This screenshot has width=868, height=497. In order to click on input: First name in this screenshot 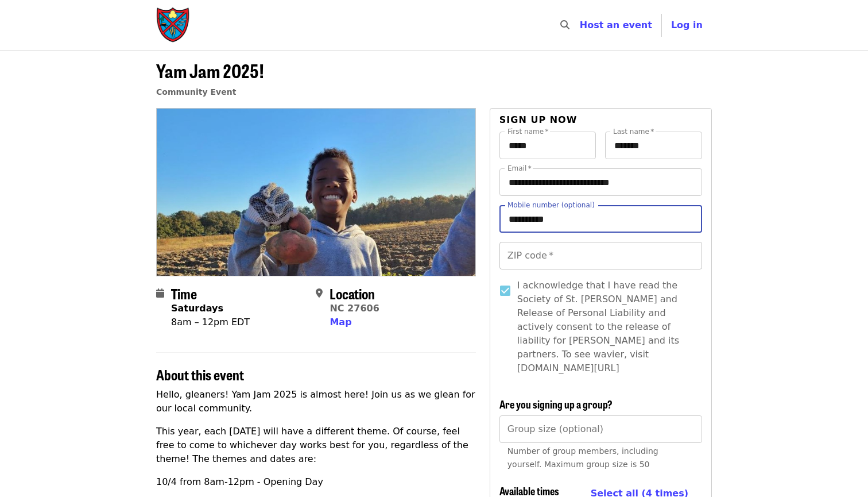, I will do `click(548, 145)`.